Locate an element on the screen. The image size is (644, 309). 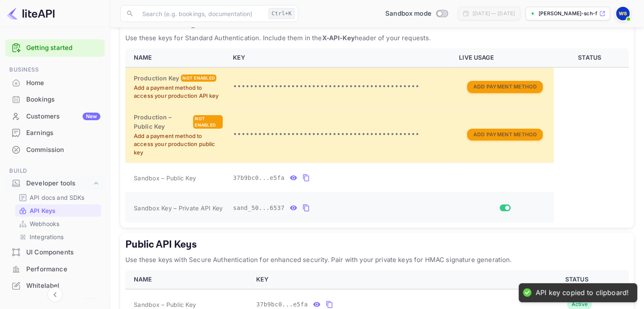
a: Home is located at coordinates (55, 82).